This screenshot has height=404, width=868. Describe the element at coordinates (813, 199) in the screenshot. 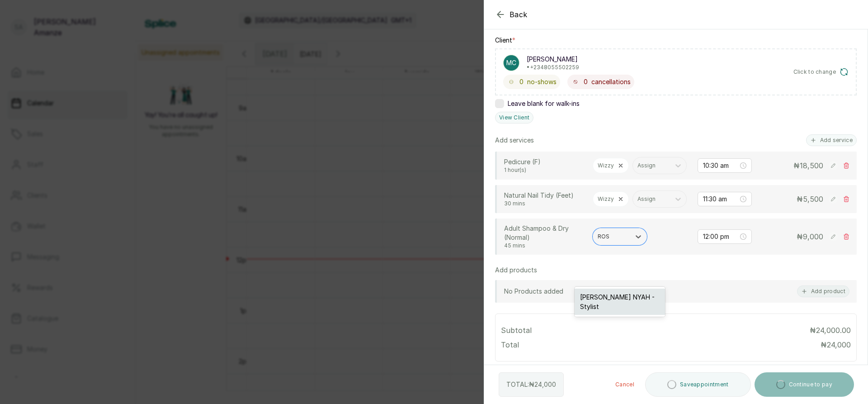

I see `span: 5,500` at that location.